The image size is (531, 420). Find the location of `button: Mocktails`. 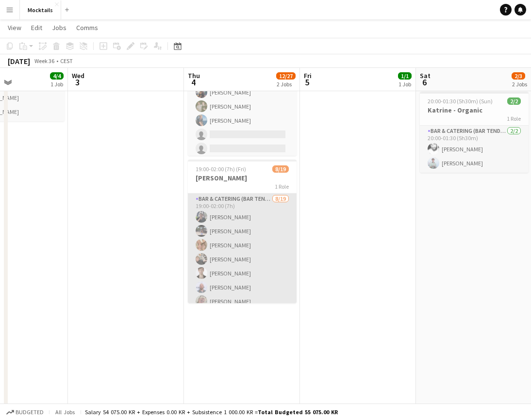

button: Mocktails is located at coordinates (40, 10).